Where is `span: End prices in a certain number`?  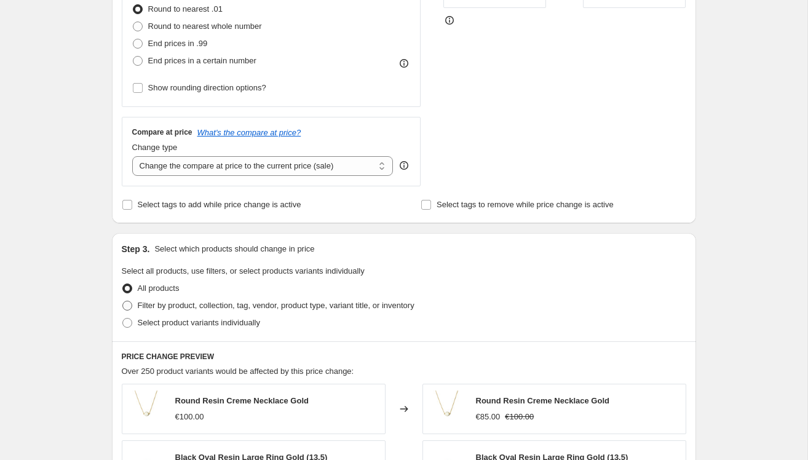
span: End prices in a certain number is located at coordinates (202, 60).